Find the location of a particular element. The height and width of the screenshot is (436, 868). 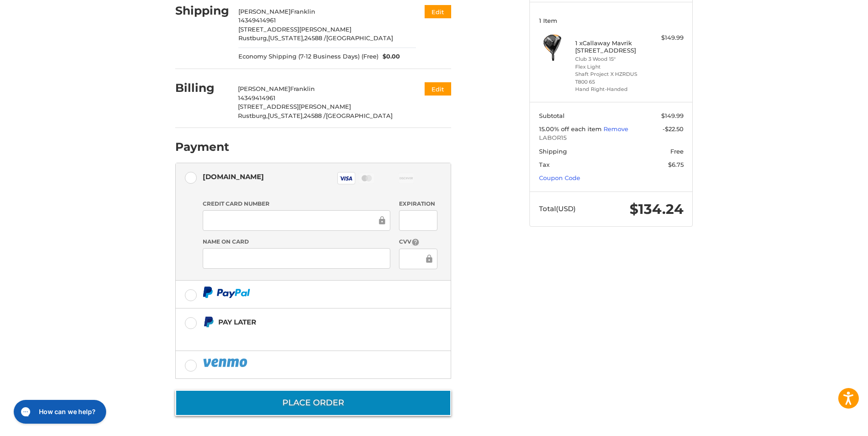

span: $134.24 is located at coordinates (657, 209).